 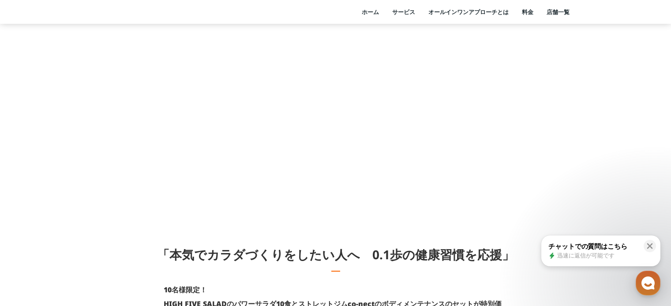 I want to click on strong: 10名様限定！, so click(x=185, y=290).